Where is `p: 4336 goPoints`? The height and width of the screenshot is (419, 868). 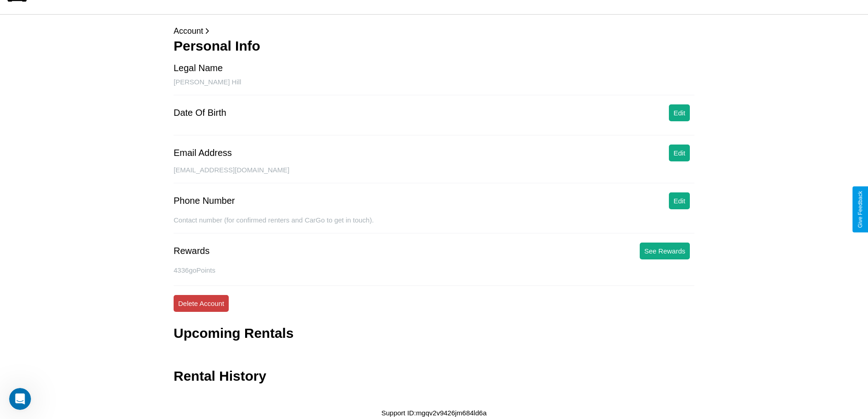 p: 4336 goPoints is located at coordinates (434, 270).